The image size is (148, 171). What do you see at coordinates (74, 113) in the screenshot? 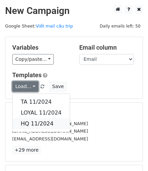
I see `h5: 32 Recipients` at bounding box center [74, 113].